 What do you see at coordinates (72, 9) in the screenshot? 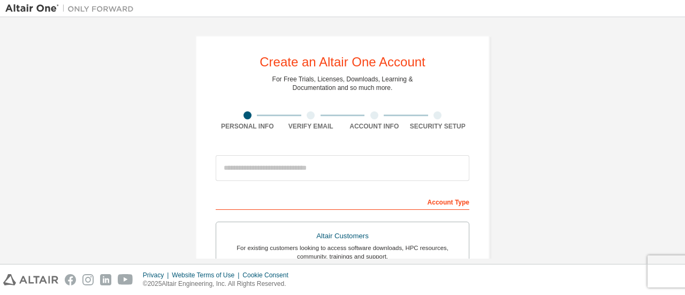
I see `img: Altair One` at bounding box center [72, 9].